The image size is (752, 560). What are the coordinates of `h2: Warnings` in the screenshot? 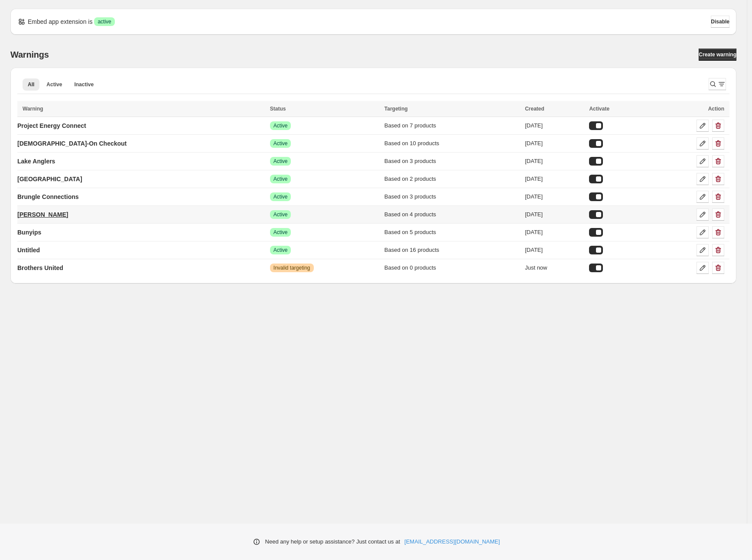 It's located at (29, 55).